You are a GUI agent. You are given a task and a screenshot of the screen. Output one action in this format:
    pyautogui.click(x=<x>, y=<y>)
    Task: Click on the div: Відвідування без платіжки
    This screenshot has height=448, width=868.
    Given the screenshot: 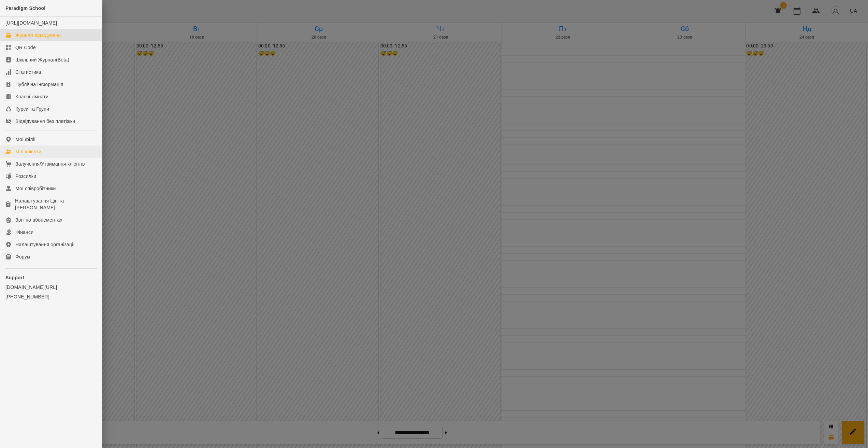 What is the action you would take?
    pyautogui.click(x=45, y=121)
    